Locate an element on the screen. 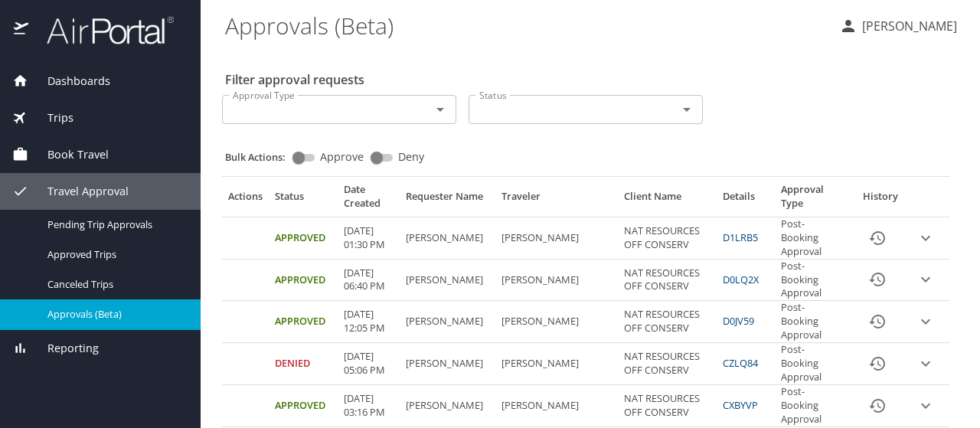  span: Approve is located at coordinates (342, 157).